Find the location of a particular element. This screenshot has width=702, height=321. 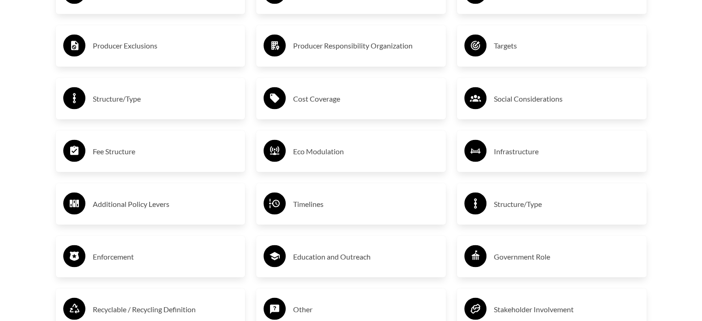

h3: Infrastructure is located at coordinates (566, 151).